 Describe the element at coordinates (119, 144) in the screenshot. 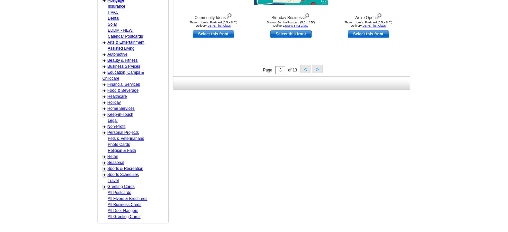

I see `a: Photo Cards` at that location.